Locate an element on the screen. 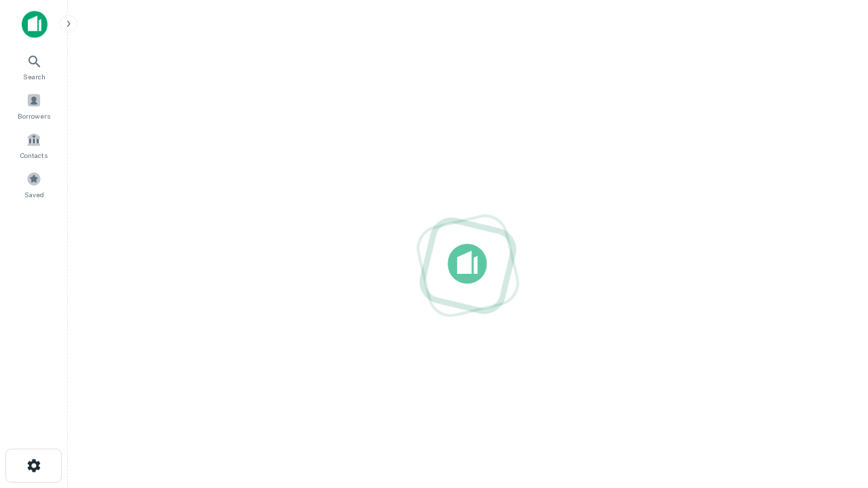 This screenshot has width=868, height=488. div: Borrowers is located at coordinates (34, 106).